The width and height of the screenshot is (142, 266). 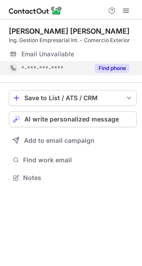 I want to click on div: Ing. Gestión Empresarial Int. - Comercio Exterior, so click(x=73, y=40).